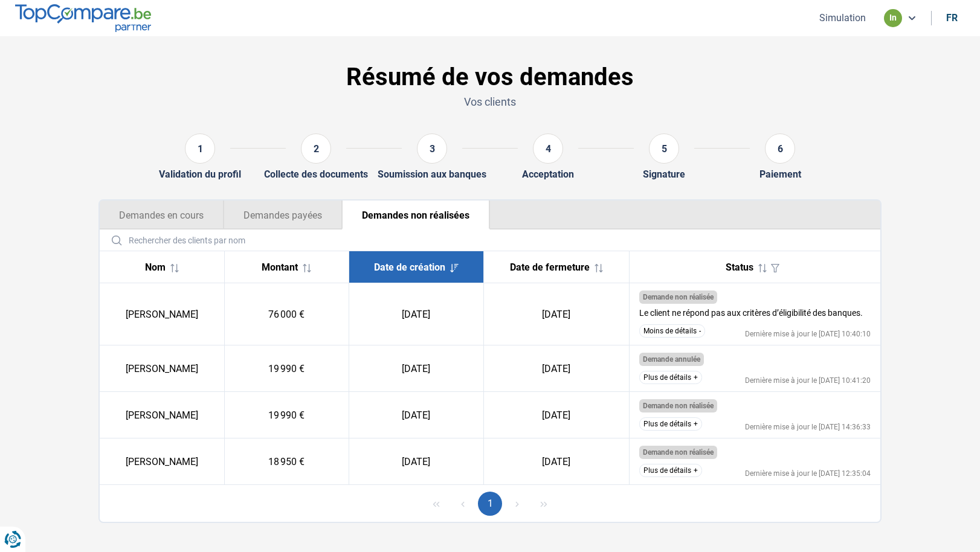 This screenshot has width=980, height=552. Describe the element at coordinates (517, 504) in the screenshot. I see `button: Next Page` at that location.